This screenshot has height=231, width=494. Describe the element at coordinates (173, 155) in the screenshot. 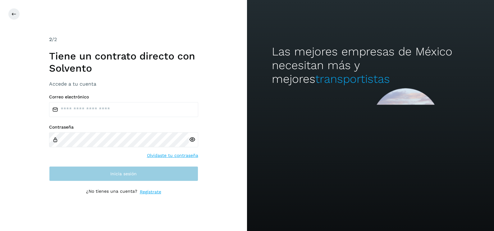

I see `a: Olvidaste tu contraseña` at that location.